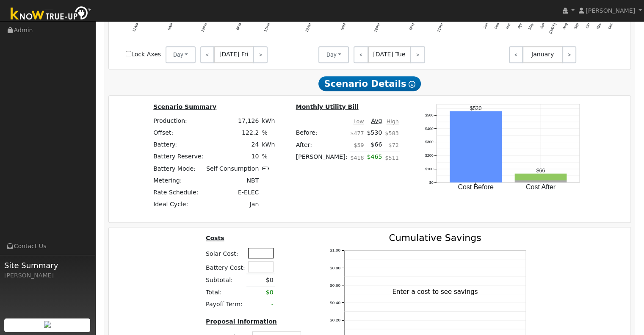  I want to click on td: Battery:, so click(178, 145).